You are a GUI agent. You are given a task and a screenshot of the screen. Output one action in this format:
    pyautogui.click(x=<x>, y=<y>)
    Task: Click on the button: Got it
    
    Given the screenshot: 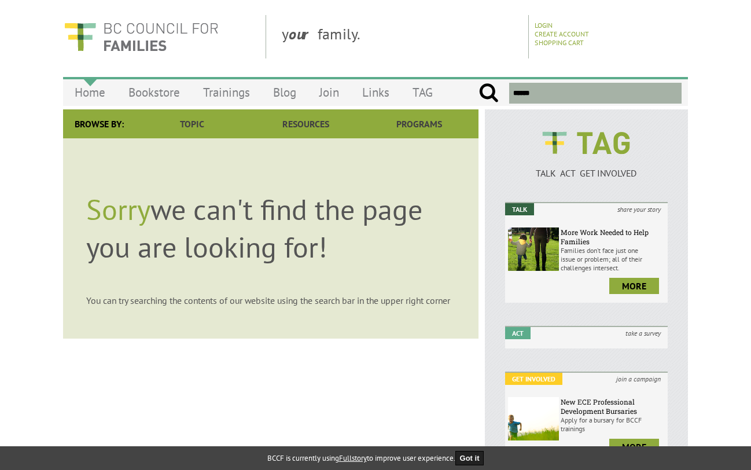 What is the action you would take?
    pyautogui.click(x=470, y=458)
    